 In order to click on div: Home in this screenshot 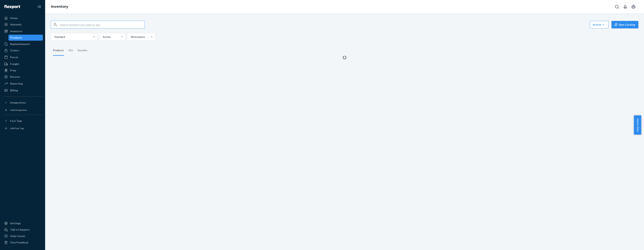, I will do `click(14, 18)`.